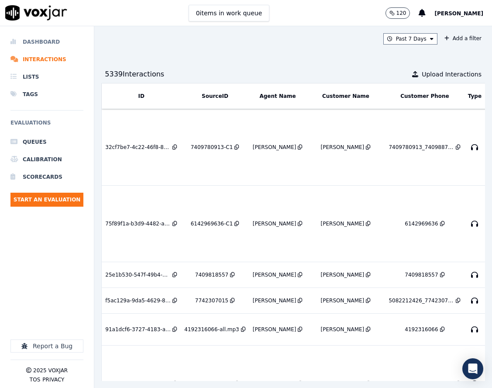  I want to click on button: SourceID, so click(215, 96).